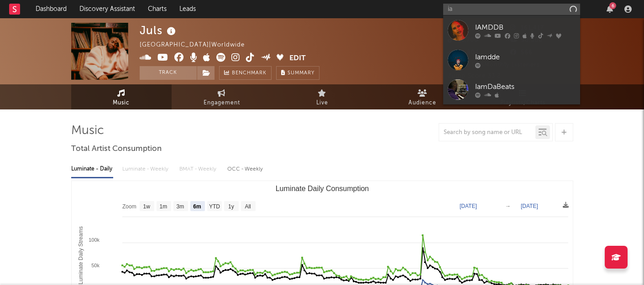  Describe the element at coordinates (80, 255) in the screenshot. I see `text: Luminate Daily Streams` at that location.